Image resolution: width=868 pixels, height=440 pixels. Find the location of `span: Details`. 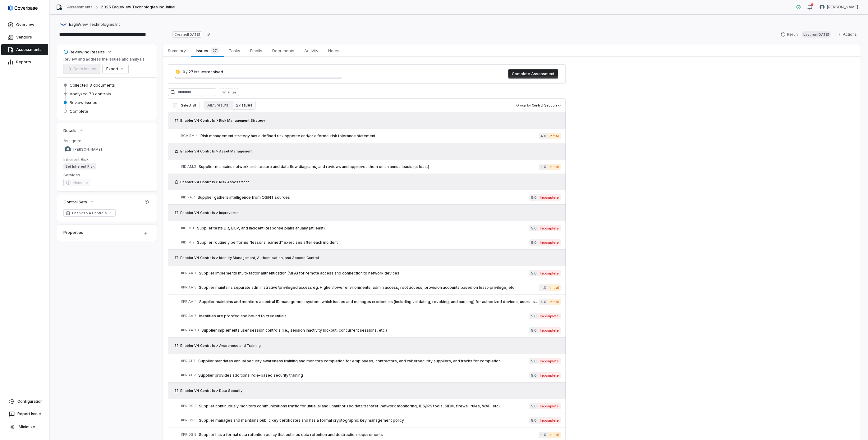

span: Details is located at coordinates (70, 131).